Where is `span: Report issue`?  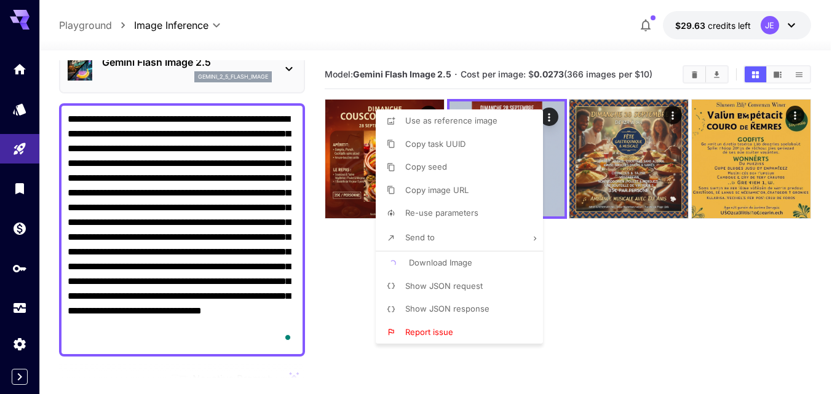 span: Report issue is located at coordinates (429, 332).